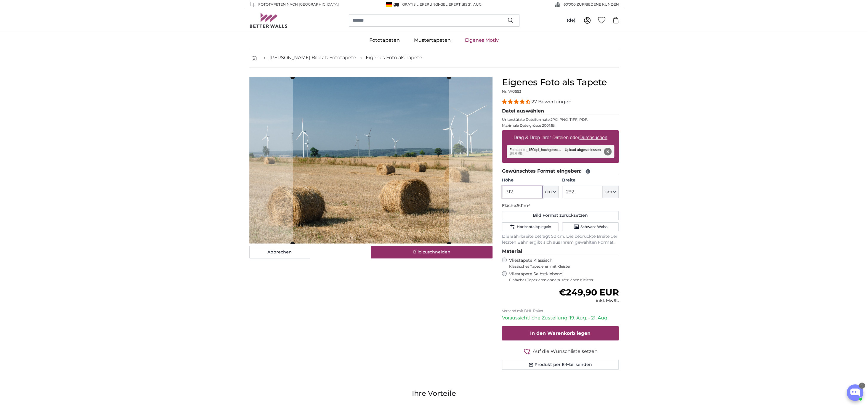  What do you see at coordinates (571, 21) in the screenshot?
I see `button: (de)` at bounding box center [571, 21].